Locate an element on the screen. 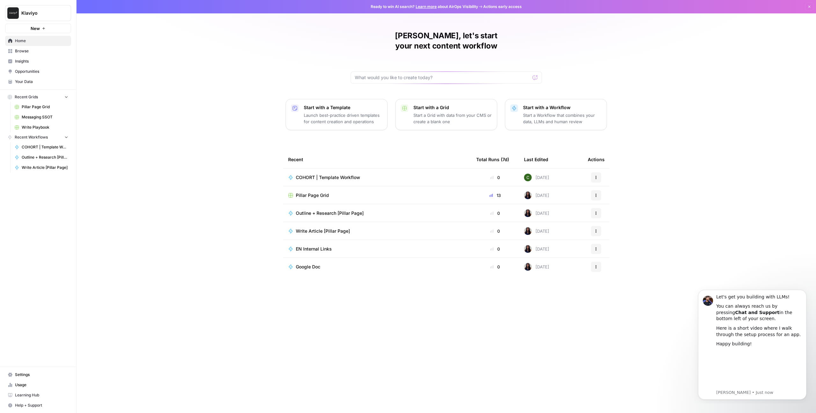 This screenshot has height=413, width=816. a: Usage is located at coordinates (38, 385).